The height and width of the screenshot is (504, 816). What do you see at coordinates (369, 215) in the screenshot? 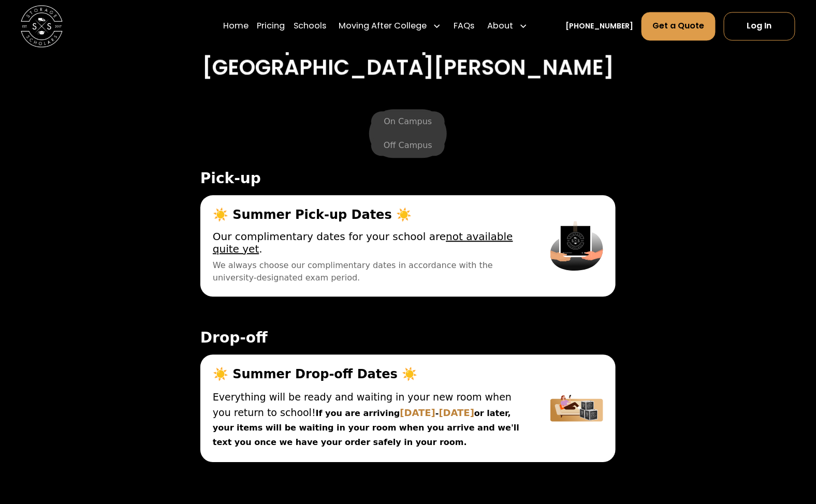
I see `span: ☀️ Summer Pick-up Dates ☀️` at bounding box center [369, 215].